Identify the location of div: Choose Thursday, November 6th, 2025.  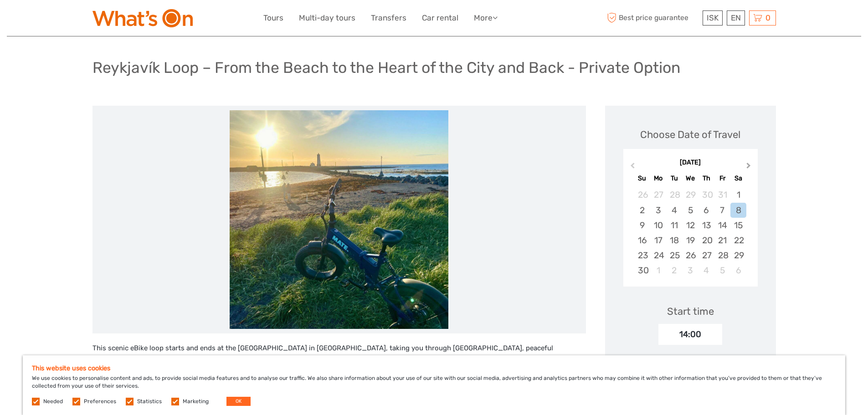
(707, 210).